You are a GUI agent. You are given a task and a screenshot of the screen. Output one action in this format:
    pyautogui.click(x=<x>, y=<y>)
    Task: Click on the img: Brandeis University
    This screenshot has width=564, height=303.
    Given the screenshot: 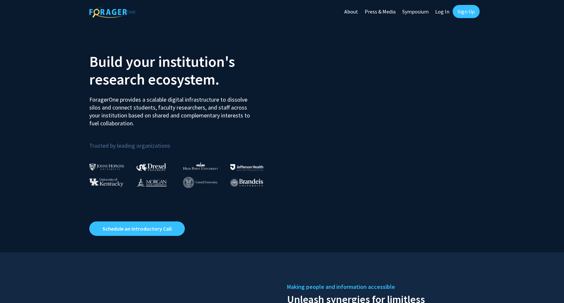 What is the action you would take?
    pyautogui.click(x=247, y=183)
    